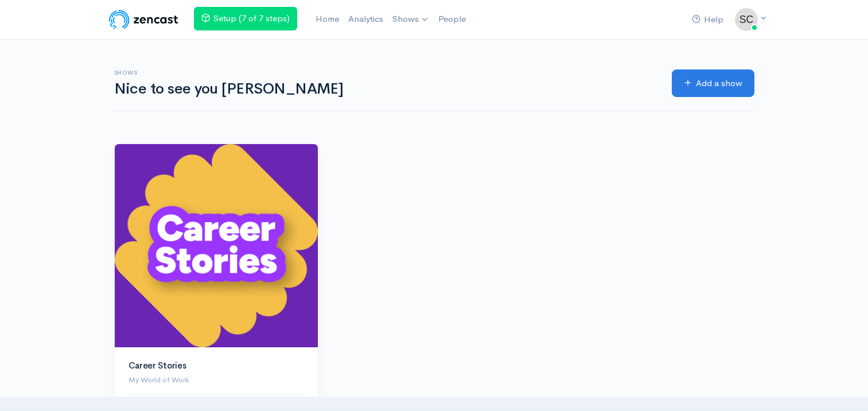 The width and height of the screenshot is (868, 411). I want to click on a: Add a show, so click(713, 83).